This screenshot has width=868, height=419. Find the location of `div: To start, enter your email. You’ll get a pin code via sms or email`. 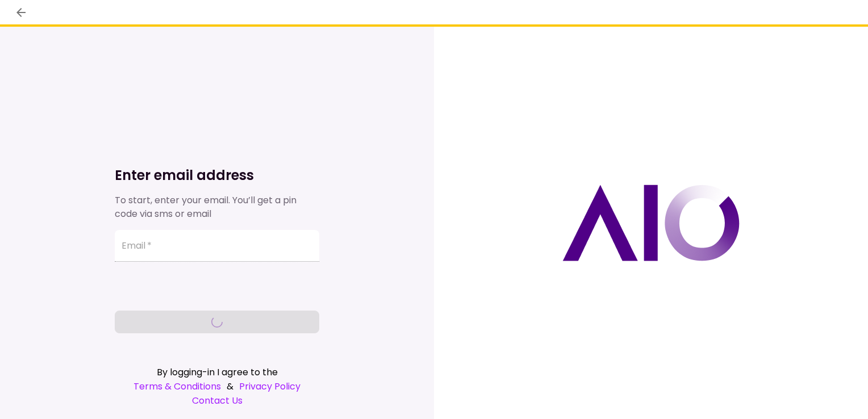

div: To start, enter your email. You’ll get a pin code via sms or email is located at coordinates (217, 207).